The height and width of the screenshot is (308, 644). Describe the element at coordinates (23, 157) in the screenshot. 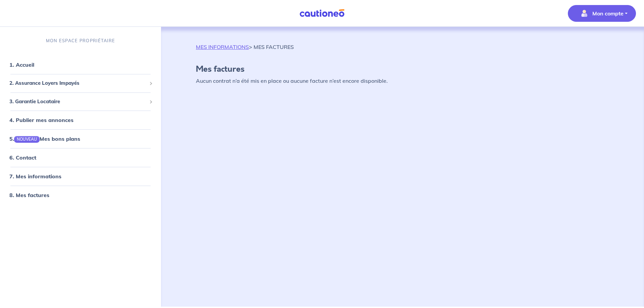

I see `a: 6. Contact` at that location.